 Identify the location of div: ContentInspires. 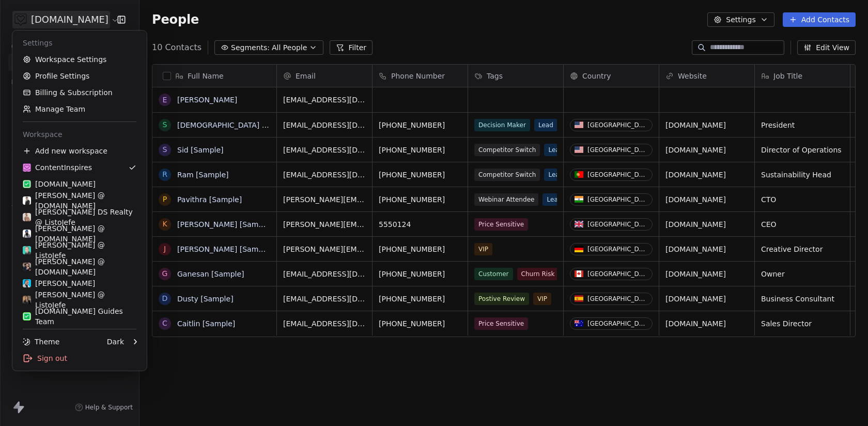
(57, 168).